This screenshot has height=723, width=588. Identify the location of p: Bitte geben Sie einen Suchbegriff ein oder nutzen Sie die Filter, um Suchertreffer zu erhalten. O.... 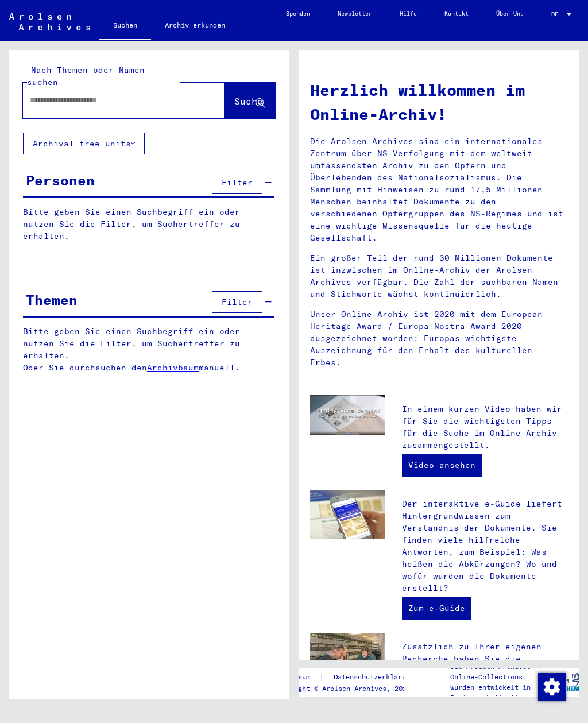
(149, 350).